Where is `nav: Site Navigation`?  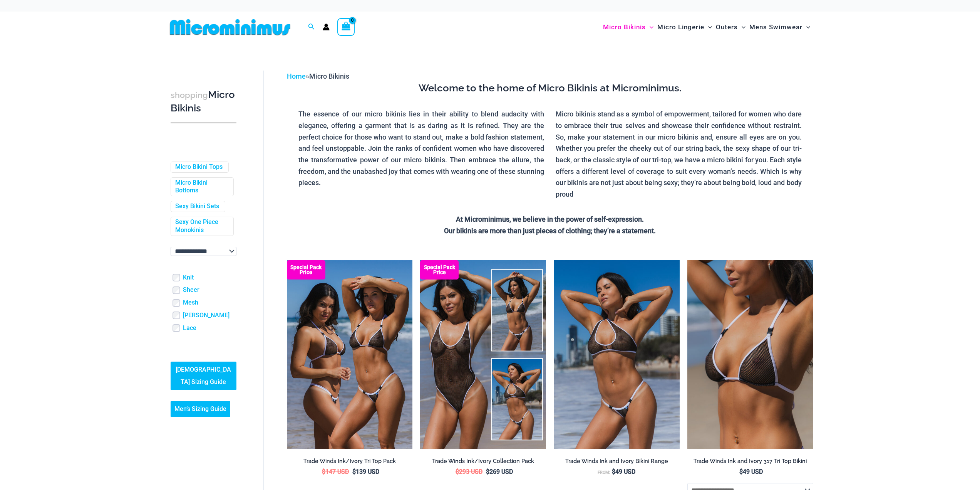
nav: Site Navigation is located at coordinates (706, 27).